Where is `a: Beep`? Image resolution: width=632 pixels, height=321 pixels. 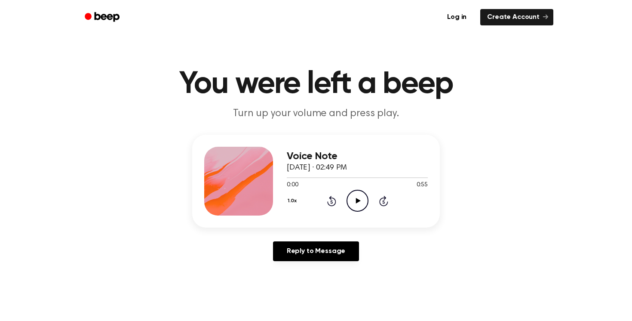
a: Beep is located at coordinates (103, 17).